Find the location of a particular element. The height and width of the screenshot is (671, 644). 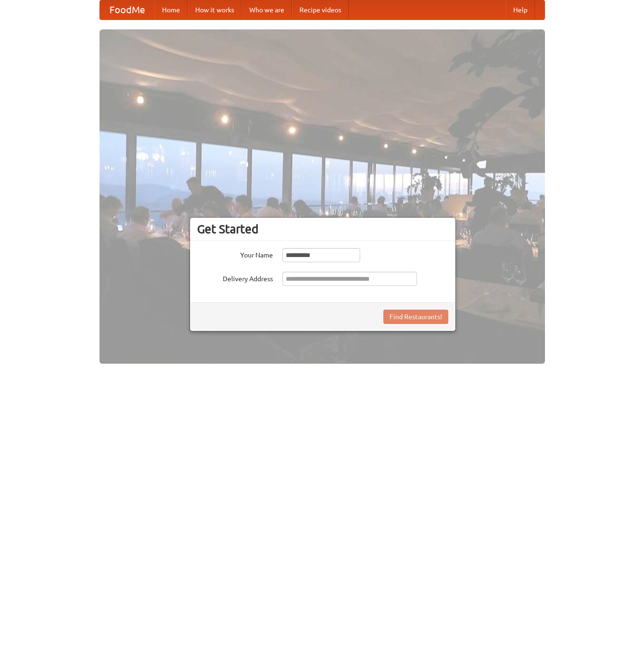

button: Find Restaurants! is located at coordinates (416, 316).